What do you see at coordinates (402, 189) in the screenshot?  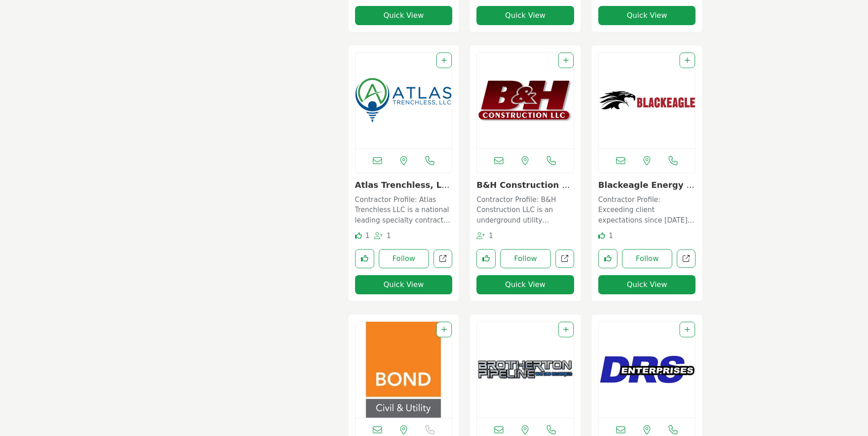 I see `a: Atlas Trenchless, LL...` at bounding box center [402, 189].